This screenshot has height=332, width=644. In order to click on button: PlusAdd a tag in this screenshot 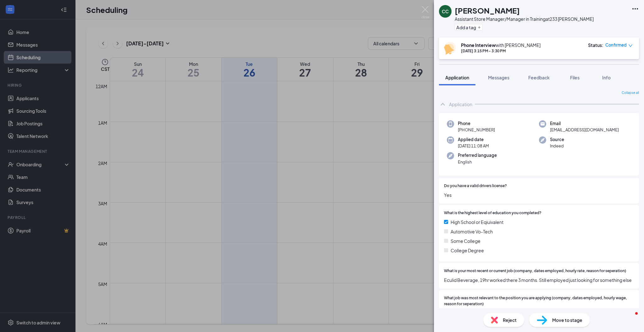, I will do `click(468, 27)`.